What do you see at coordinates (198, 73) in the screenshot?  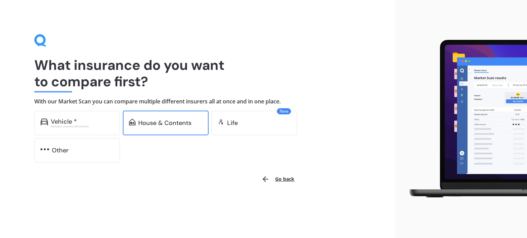 I see `h1: What insurance do you want to compare first?` at bounding box center [198, 73].